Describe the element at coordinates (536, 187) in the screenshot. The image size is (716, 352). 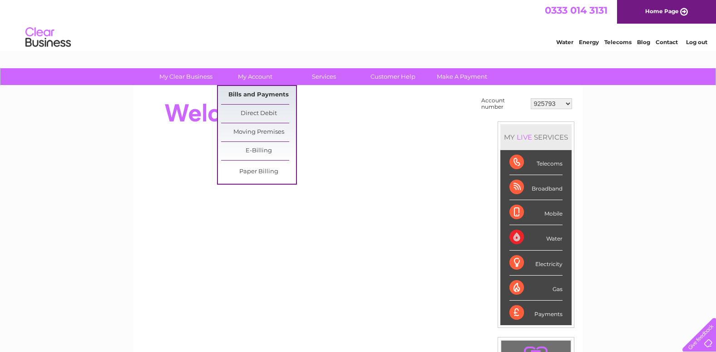
I see `div: Broadband` at that location.